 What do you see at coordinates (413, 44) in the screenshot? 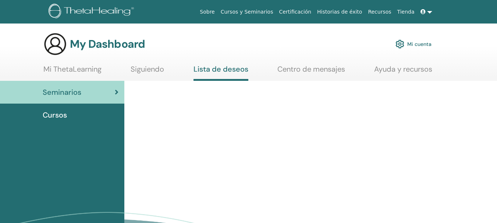
I see `a: Mi cuenta` at bounding box center [413, 44].